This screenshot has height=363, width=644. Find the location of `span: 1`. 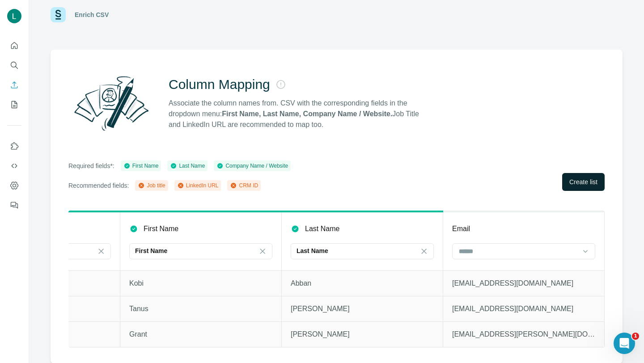

span: 1 is located at coordinates (635, 336).